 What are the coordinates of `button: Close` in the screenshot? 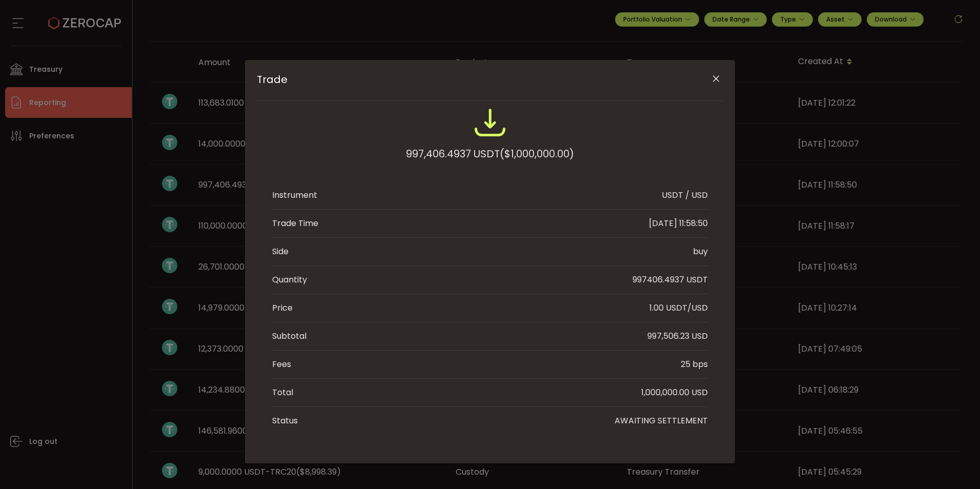 It's located at (715, 79).